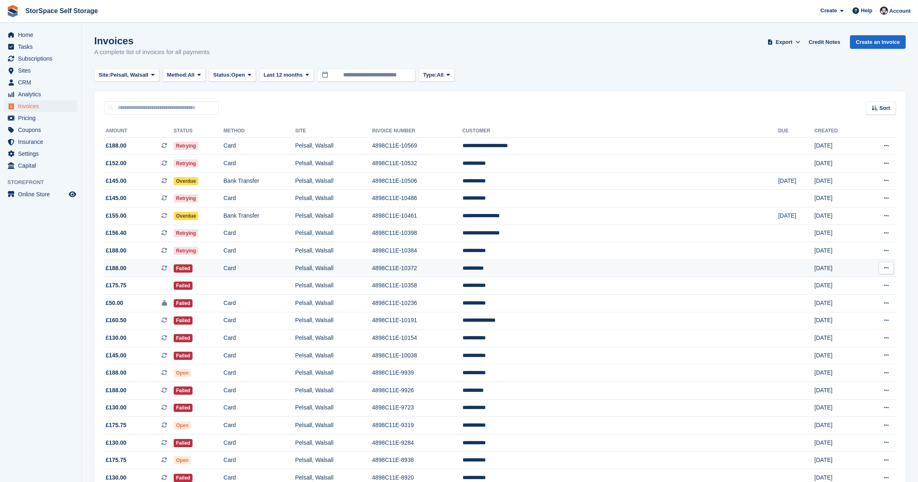 The width and height of the screenshot is (918, 482). What do you see at coordinates (116, 425) in the screenshot?
I see `span: £175.75` at bounding box center [116, 425].